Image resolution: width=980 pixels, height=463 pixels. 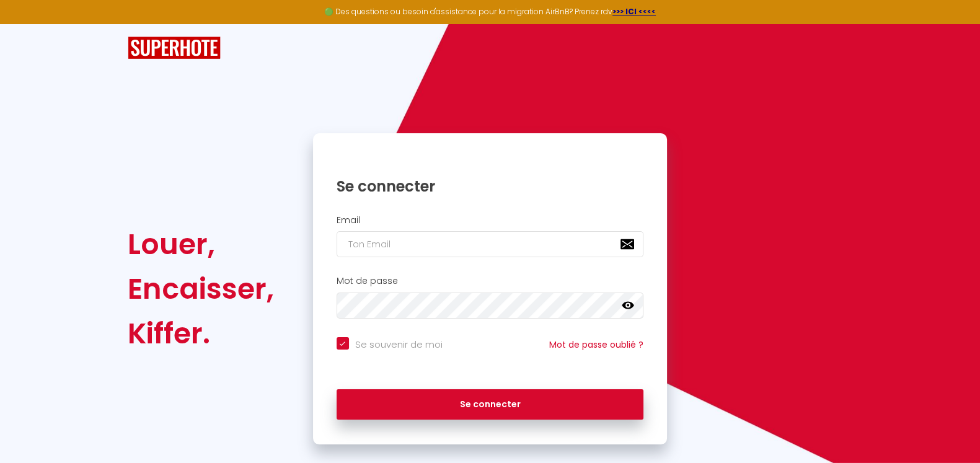 I want to click on div: Kiffer., so click(x=201, y=333).